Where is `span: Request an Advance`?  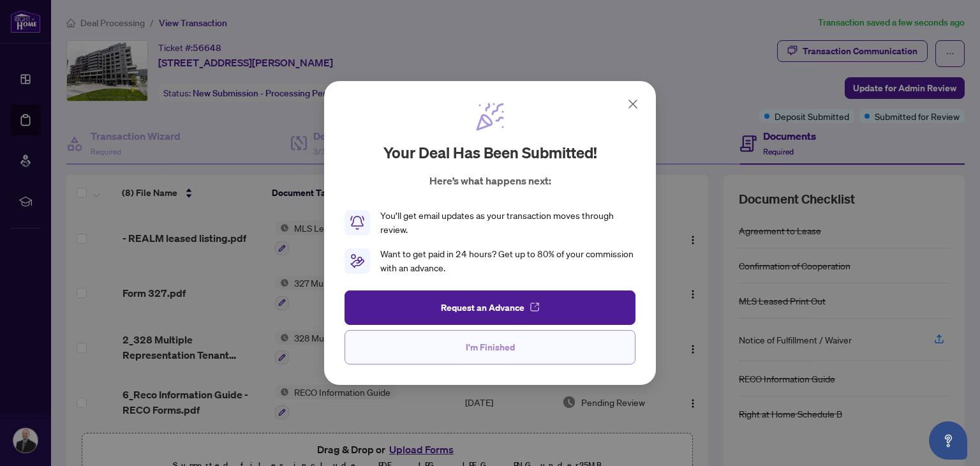
span: Request an Advance is located at coordinates (483, 307).